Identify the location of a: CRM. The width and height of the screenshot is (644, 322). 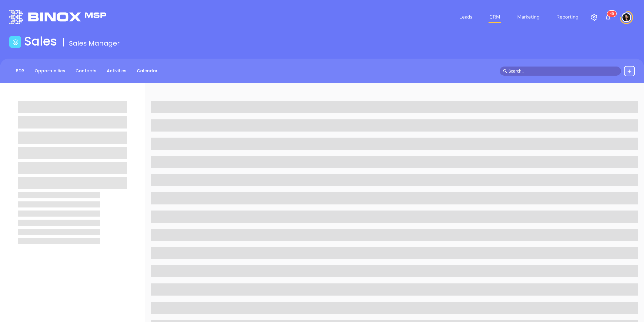
(495, 17).